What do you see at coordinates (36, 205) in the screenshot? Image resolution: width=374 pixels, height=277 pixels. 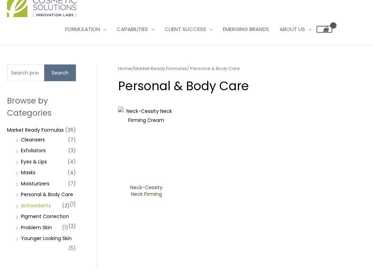 I see `a: Antioxidants` at bounding box center [36, 205].